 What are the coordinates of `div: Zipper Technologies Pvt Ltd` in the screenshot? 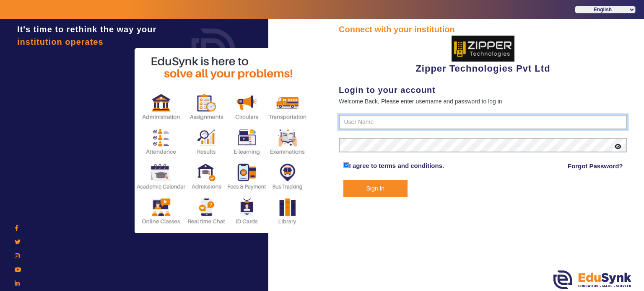 It's located at (483, 55).